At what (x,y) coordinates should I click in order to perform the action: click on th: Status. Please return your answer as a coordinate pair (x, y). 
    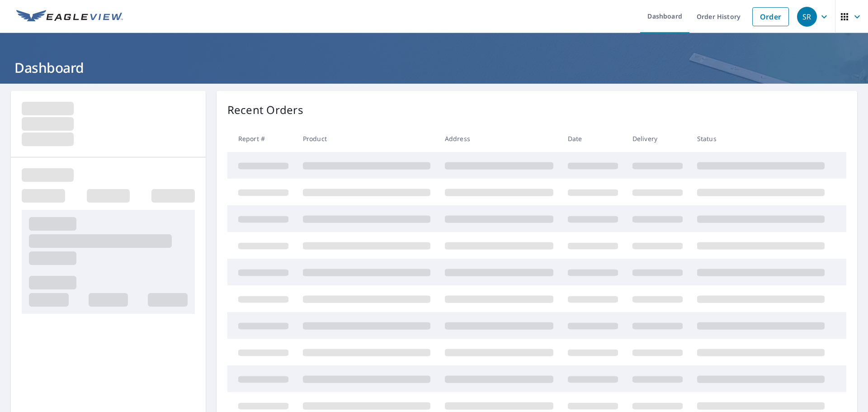
    Looking at the image, I should click on (761, 139).